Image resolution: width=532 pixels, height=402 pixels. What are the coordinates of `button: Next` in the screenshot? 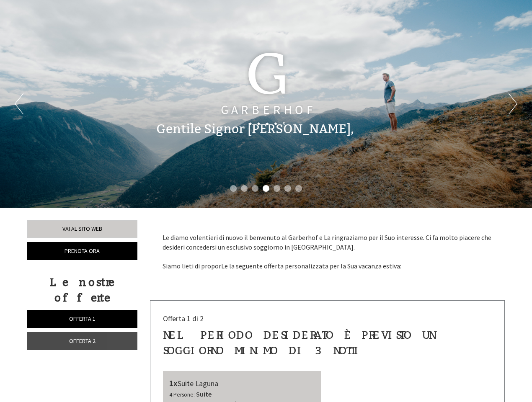 It's located at (513, 104).